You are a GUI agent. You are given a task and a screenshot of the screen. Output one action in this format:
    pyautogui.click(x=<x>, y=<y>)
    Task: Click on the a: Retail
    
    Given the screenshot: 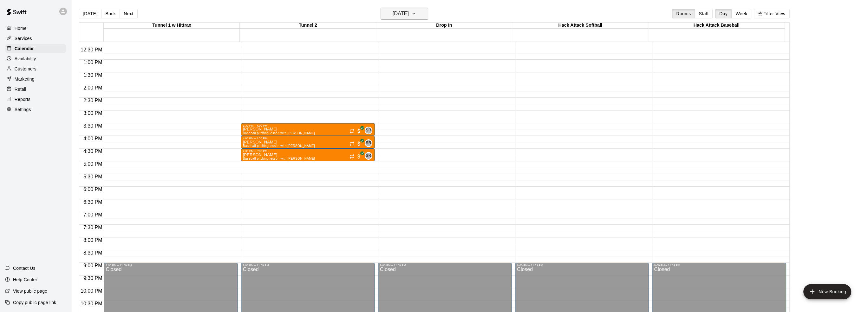 What is the action you would take?
    pyautogui.click(x=35, y=89)
    